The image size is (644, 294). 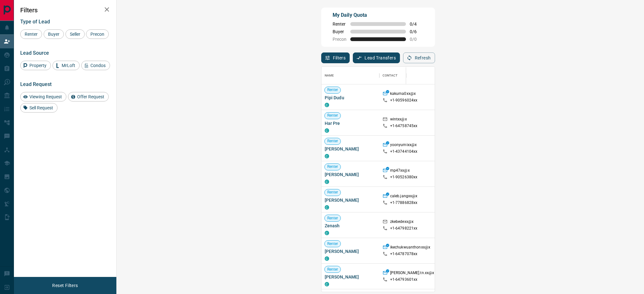 I want to click on span: MrLoft, so click(x=68, y=65).